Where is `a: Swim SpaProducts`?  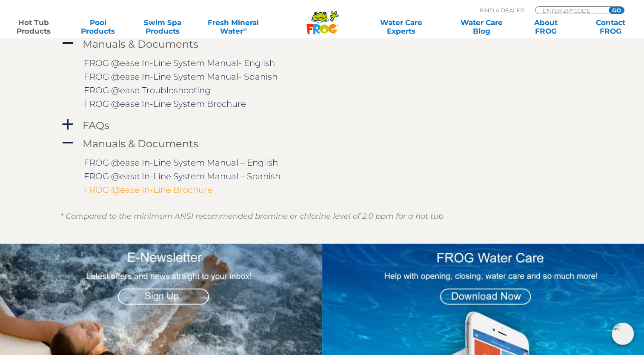
a: Swim SpaProducts is located at coordinates (163, 27).